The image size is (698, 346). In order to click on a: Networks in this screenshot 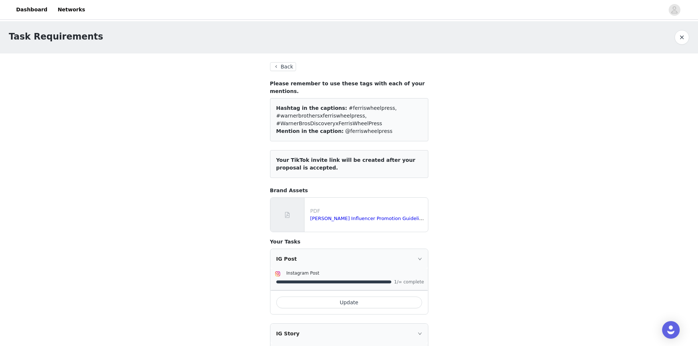, I will do `click(71, 10)`.